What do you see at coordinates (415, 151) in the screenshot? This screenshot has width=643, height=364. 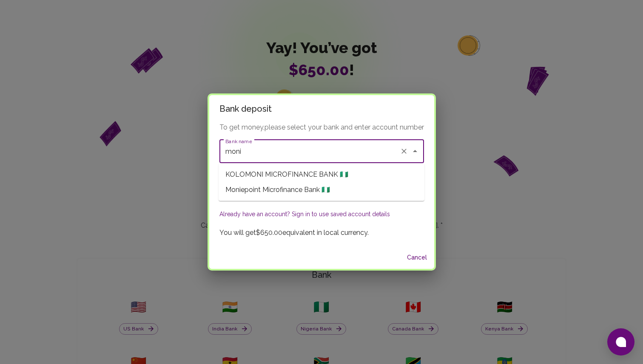 I see `button: Close` at bounding box center [415, 151].